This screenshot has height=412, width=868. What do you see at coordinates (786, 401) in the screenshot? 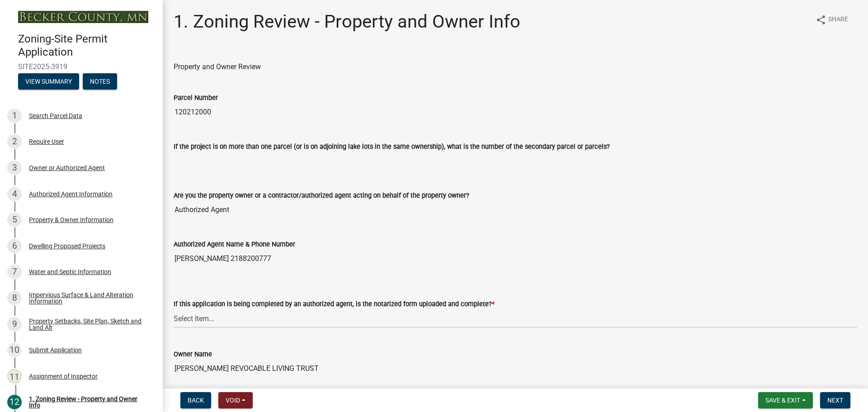
I see `button: Save & Exit` at bounding box center [786, 401].